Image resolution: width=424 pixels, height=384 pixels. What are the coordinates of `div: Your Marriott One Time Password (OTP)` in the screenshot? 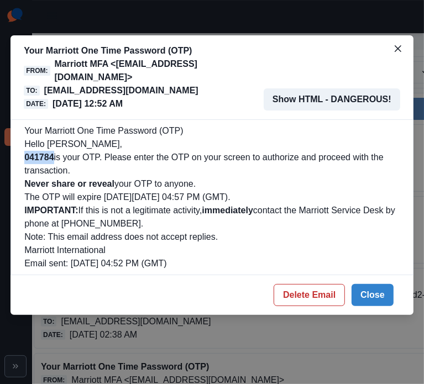 It's located at (212, 197).